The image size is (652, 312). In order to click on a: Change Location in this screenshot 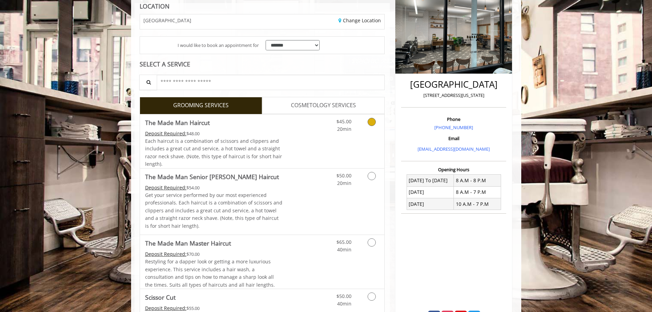, I will do `click(360, 20)`.